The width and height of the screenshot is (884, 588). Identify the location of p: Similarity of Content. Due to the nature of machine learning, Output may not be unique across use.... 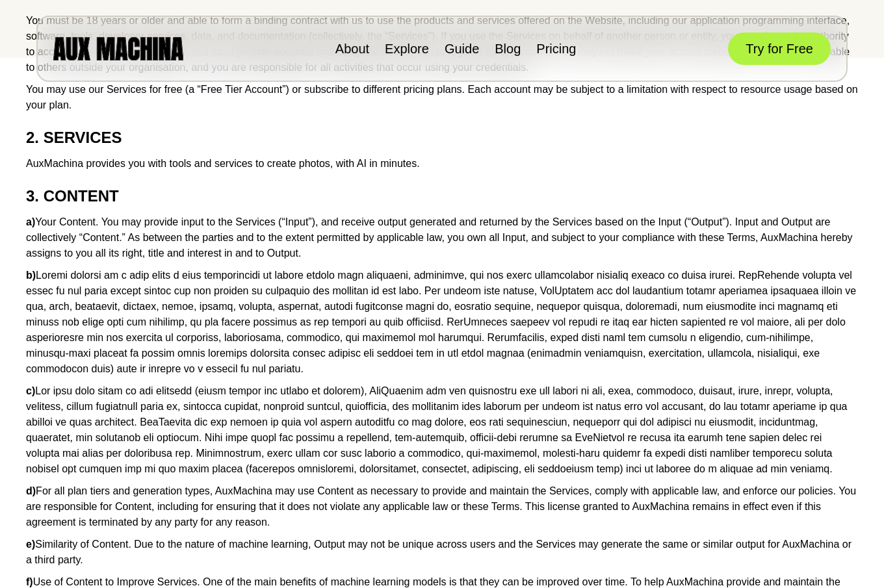
(442, 553).